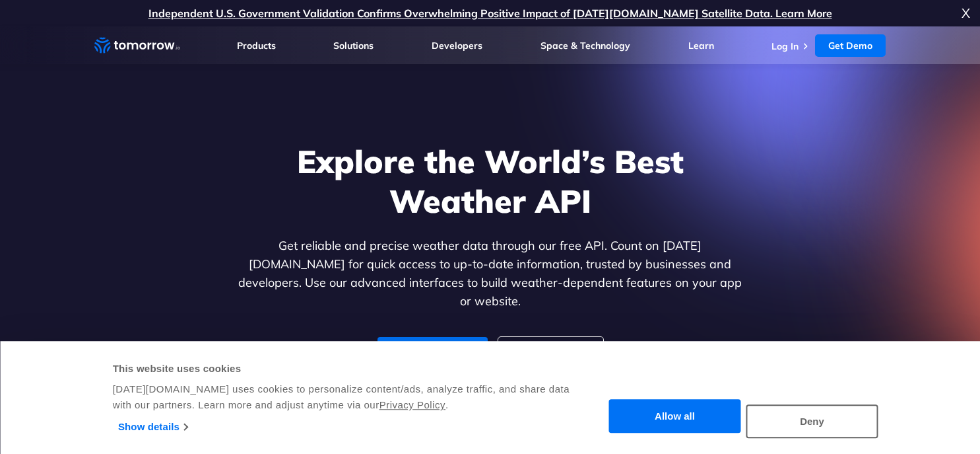  What do you see at coordinates (850, 46) in the screenshot?
I see `a: Get Demo` at bounding box center [850, 46].